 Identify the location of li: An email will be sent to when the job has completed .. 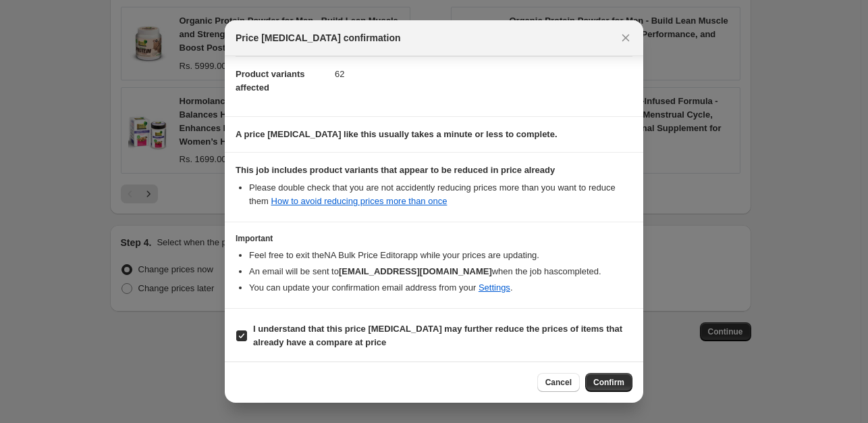
(441, 272).